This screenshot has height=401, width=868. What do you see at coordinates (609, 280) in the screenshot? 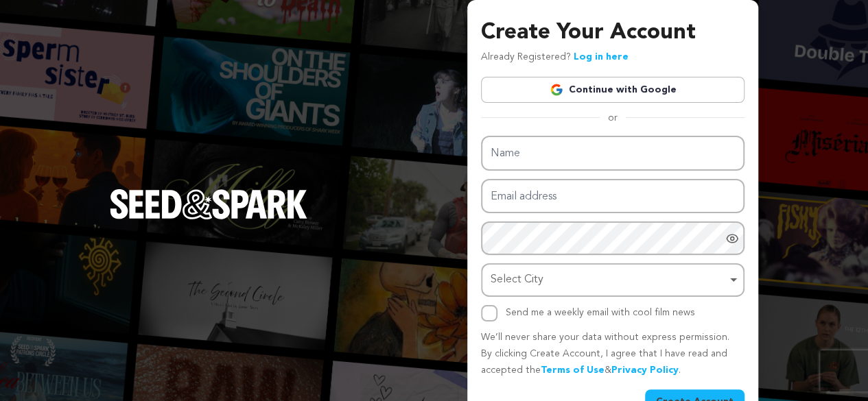
I see `div: Select City` at bounding box center [609, 280].